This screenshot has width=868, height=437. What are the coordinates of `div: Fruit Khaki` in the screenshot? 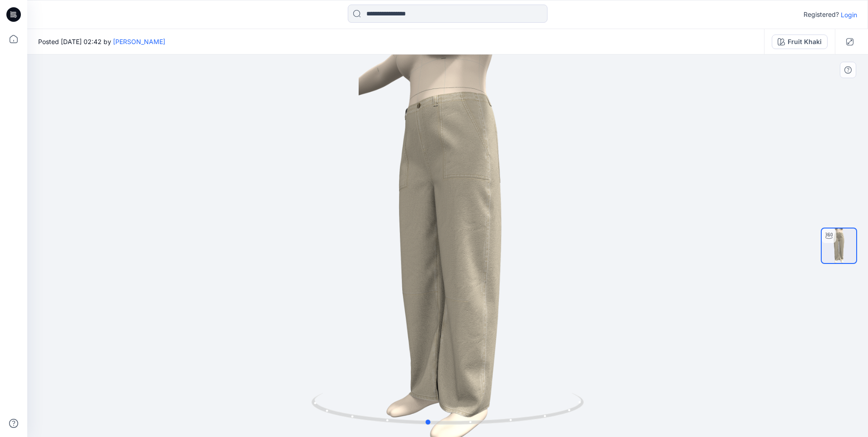 It's located at (804, 42).